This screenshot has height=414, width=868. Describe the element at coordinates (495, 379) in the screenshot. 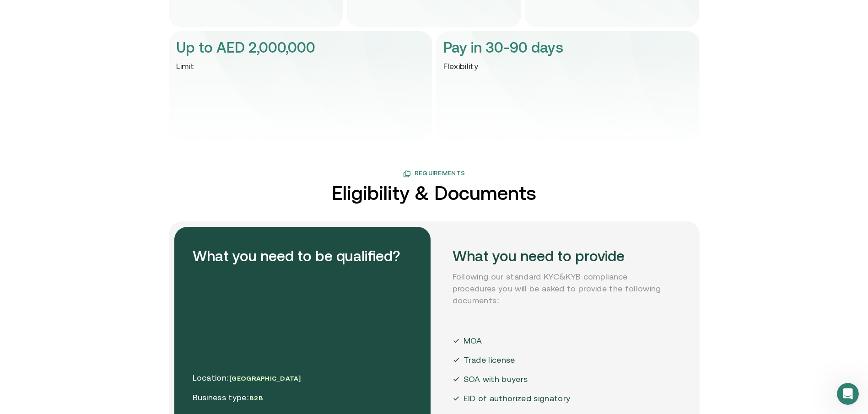

I see `p: SOA with buyers` at that location.